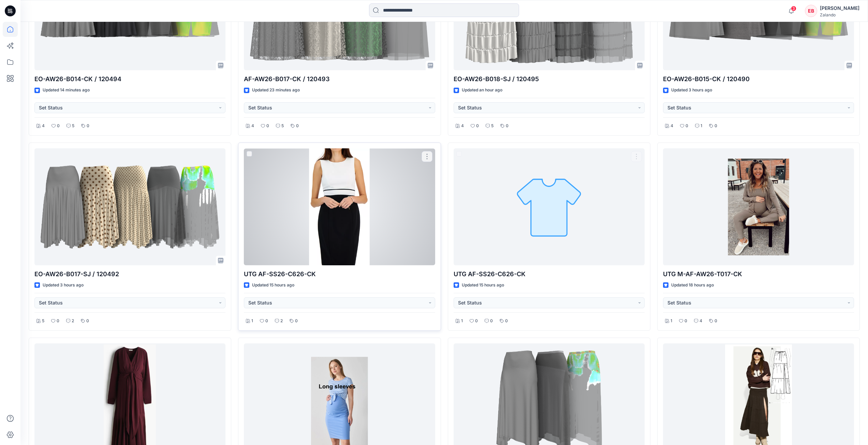 The width and height of the screenshot is (868, 445). Describe the element at coordinates (839, 15) in the screenshot. I see `div: Zalando` at that location.